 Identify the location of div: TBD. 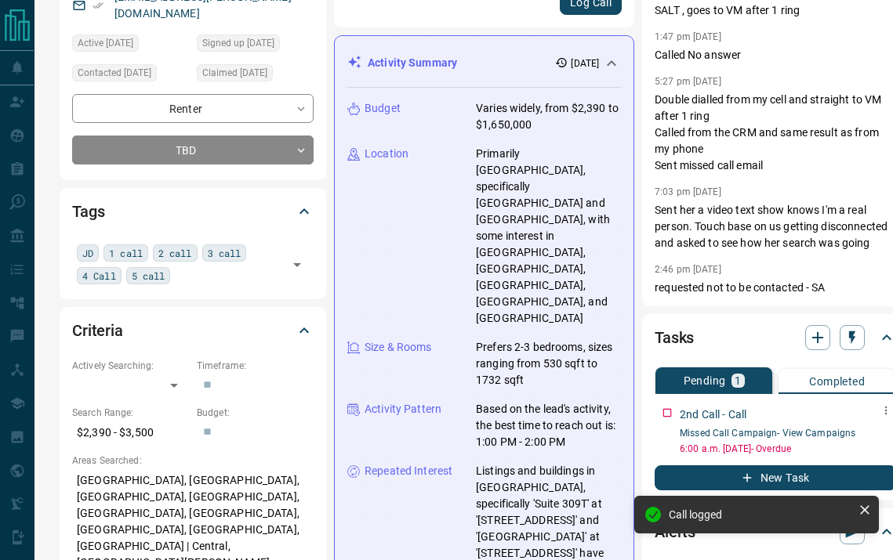
(193, 150).